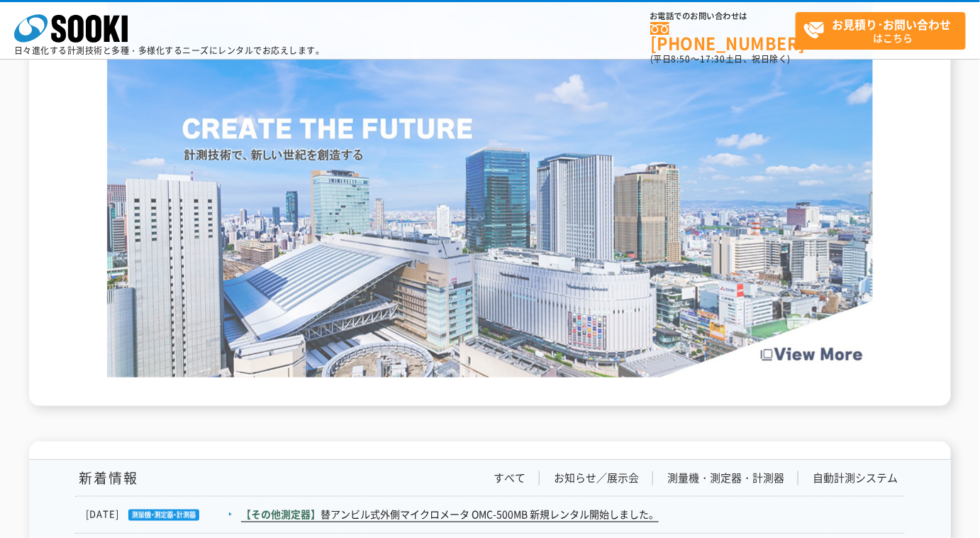 The height and width of the screenshot is (538, 980). I want to click on h1: 新着情報, so click(107, 478).